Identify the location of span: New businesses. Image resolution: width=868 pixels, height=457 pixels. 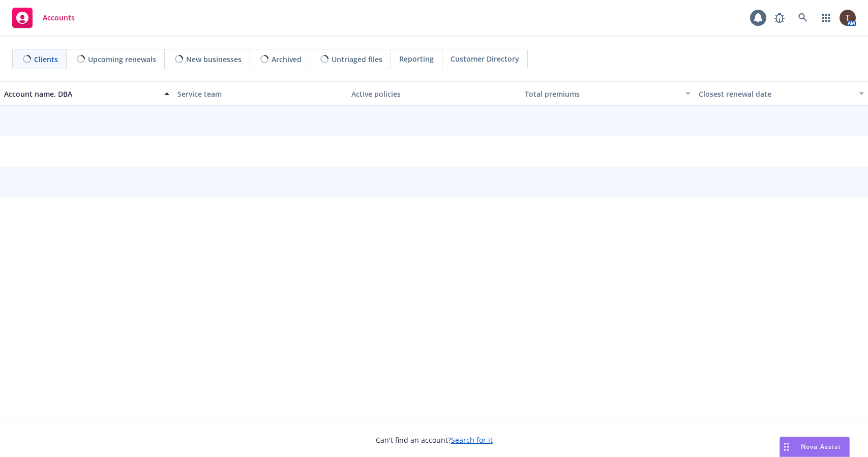
(214, 59).